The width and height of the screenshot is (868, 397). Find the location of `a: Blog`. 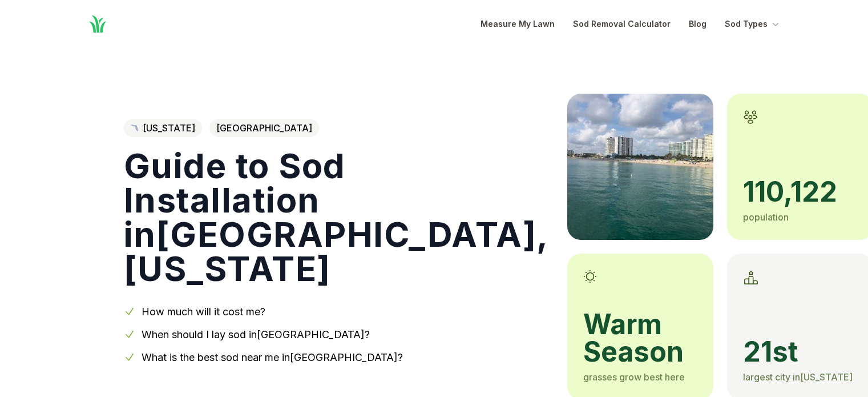

a: Blog is located at coordinates (697, 24).